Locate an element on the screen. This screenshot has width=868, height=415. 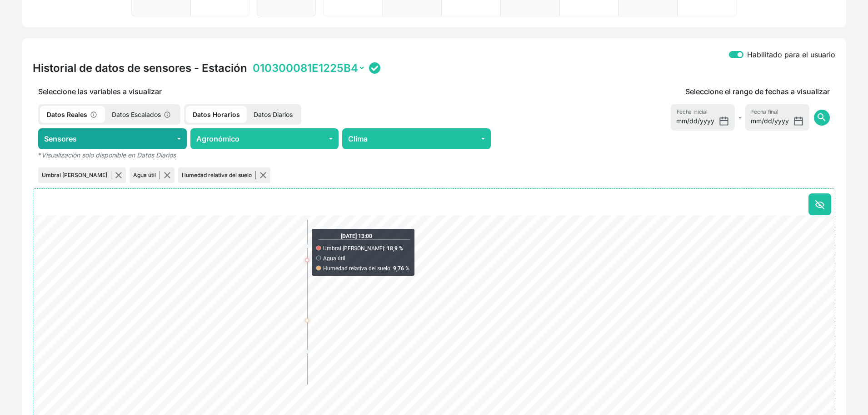
button: Sensores is located at coordinates (112, 138).